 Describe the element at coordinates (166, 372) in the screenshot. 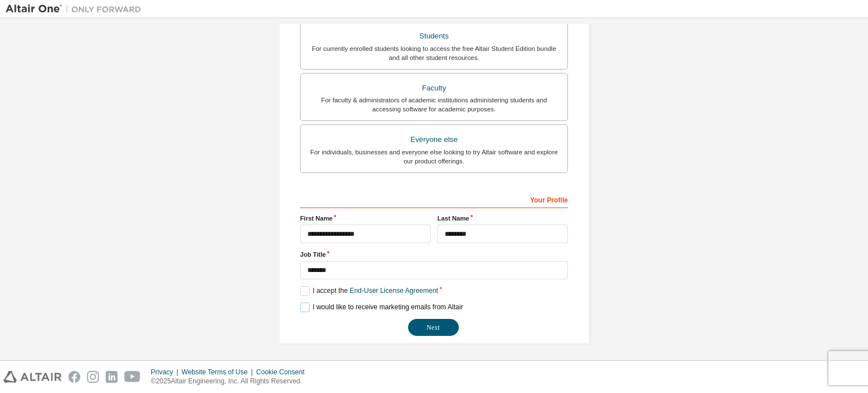

I see `div: Privacy` at that location.